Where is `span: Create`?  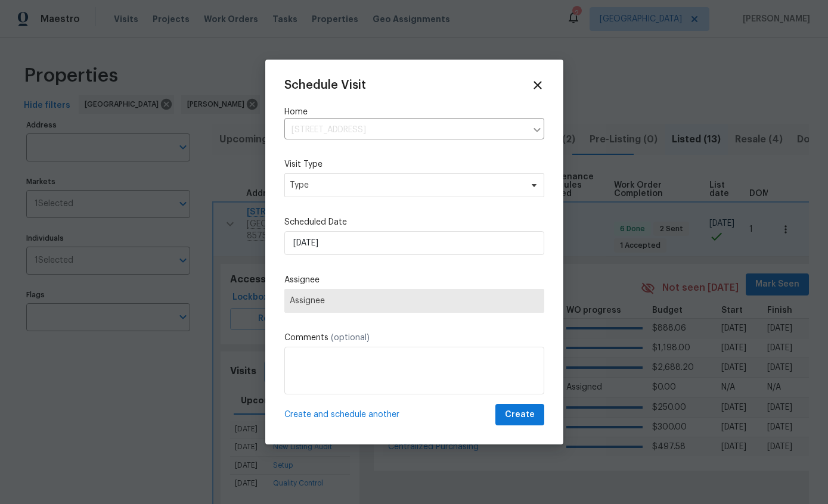 span: Create is located at coordinates (520, 415).